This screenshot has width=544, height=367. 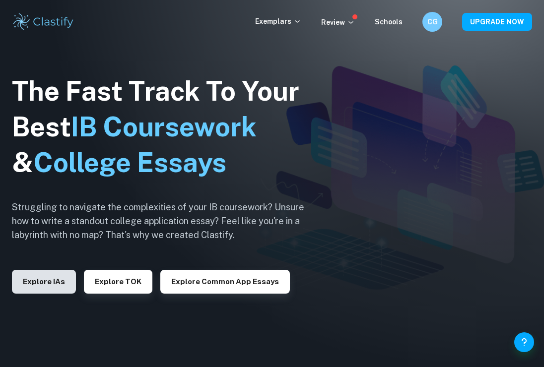 What do you see at coordinates (130, 162) in the screenshot?
I see `span: College Essays` at bounding box center [130, 162].